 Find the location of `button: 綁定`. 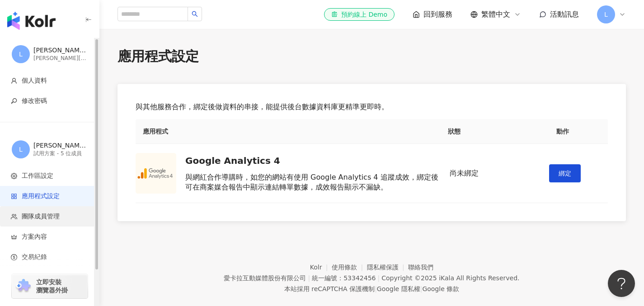

button: 綁定 is located at coordinates (565, 173).